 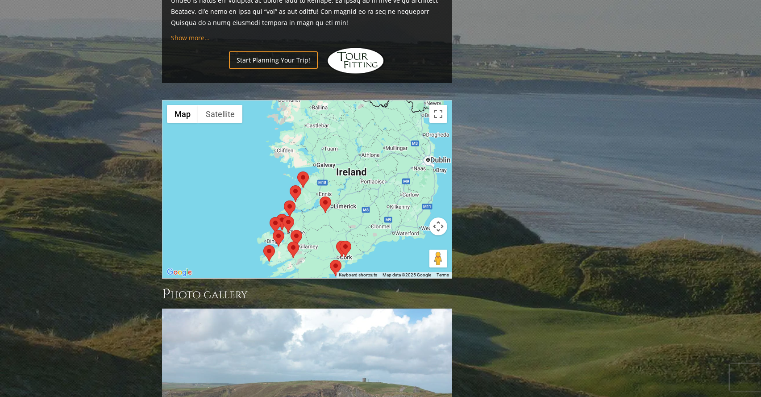 What do you see at coordinates (356, 61) in the screenshot?
I see `img: Hidden Links` at bounding box center [356, 61].